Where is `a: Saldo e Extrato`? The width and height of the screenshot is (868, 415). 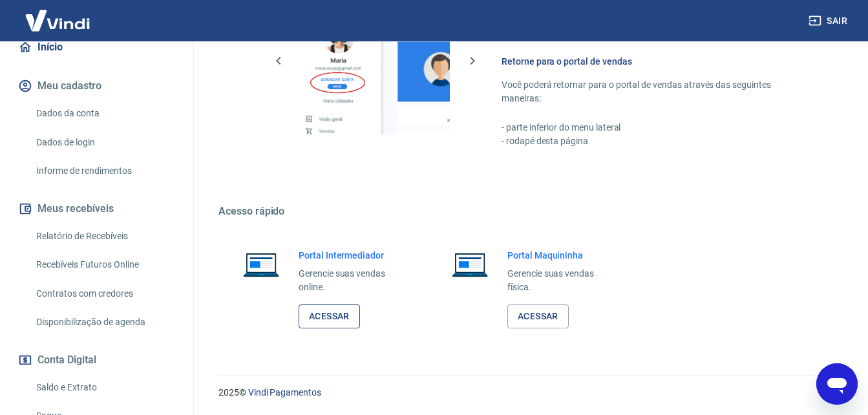
a: Saldo e Extrato is located at coordinates (104, 387).